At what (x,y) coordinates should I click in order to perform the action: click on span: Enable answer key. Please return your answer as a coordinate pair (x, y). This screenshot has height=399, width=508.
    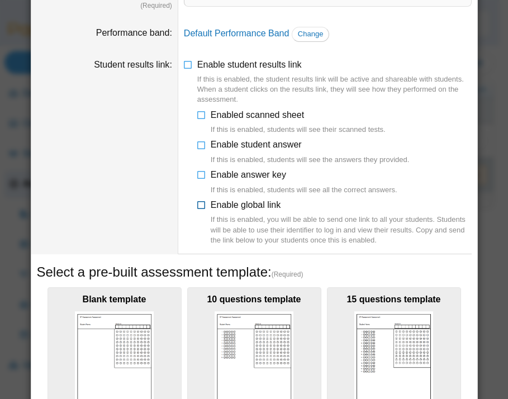
    Looking at the image, I should click on (304, 182).